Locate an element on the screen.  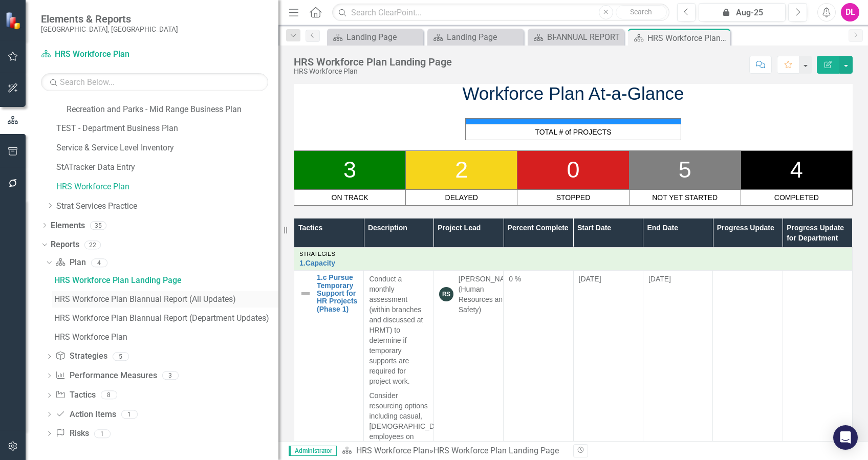
a: Elements is located at coordinates (68, 226).